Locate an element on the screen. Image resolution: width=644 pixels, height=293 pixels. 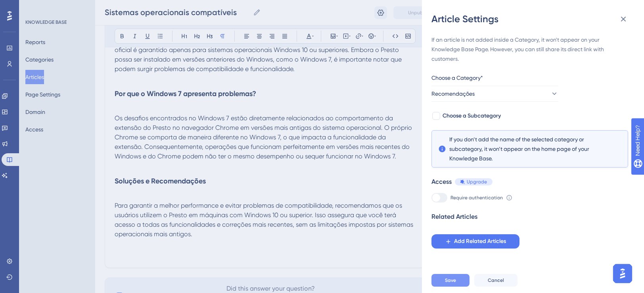
div: If an article is not added inside a Category, it won't appear on your Knowledge Base Page. Howeve... is located at coordinates (529, 49).